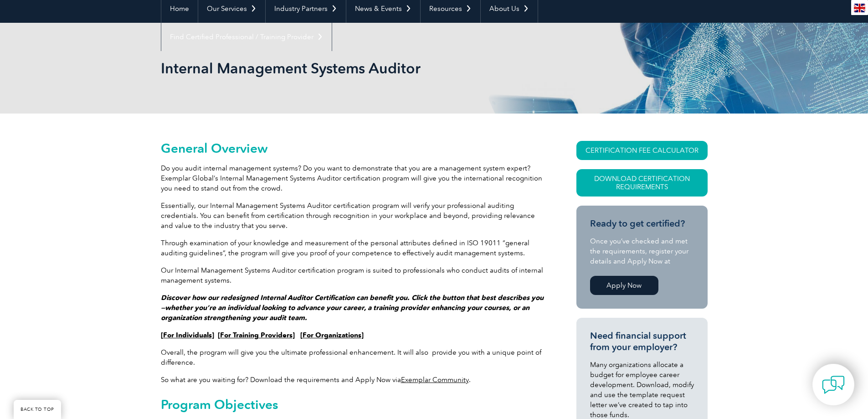 The height and width of the screenshot is (419, 868). Describe the element at coordinates (352, 148) in the screenshot. I see `h2: General Overview` at that location.